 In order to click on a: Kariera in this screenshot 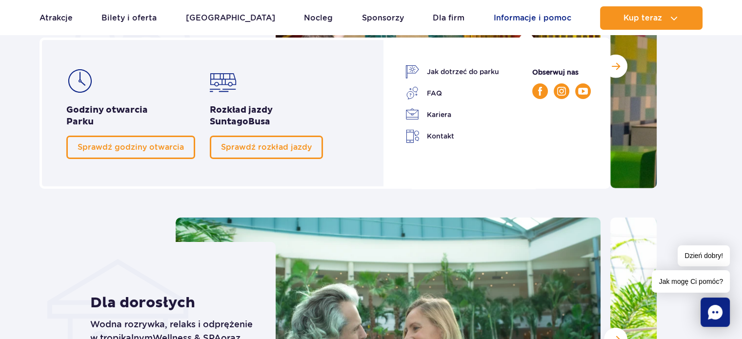, I will do `click(452, 115)`.